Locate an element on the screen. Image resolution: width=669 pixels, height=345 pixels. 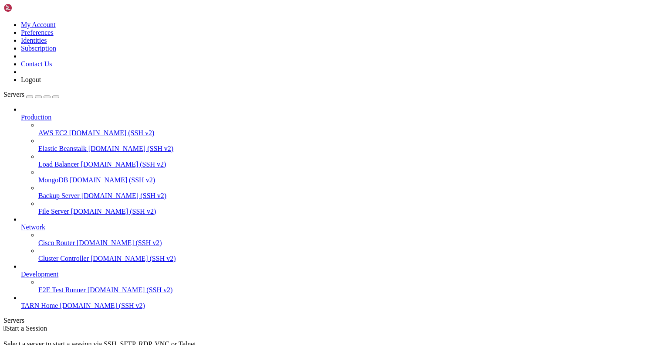
a: Logout is located at coordinates (31, 79).